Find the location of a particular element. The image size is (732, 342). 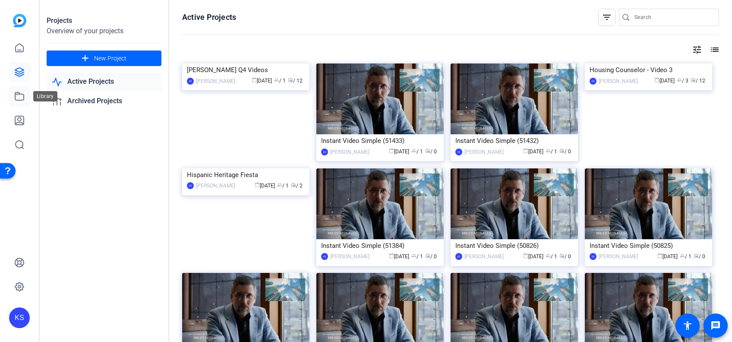

mat-icon: tune is located at coordinates (697, 50).